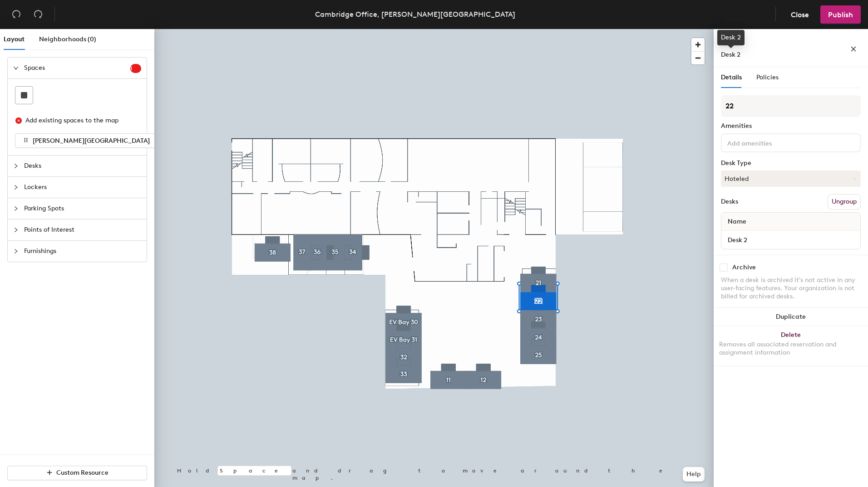 This screenshot has height=487, width=868. I want to click on button: Publish, so click(840, 15).